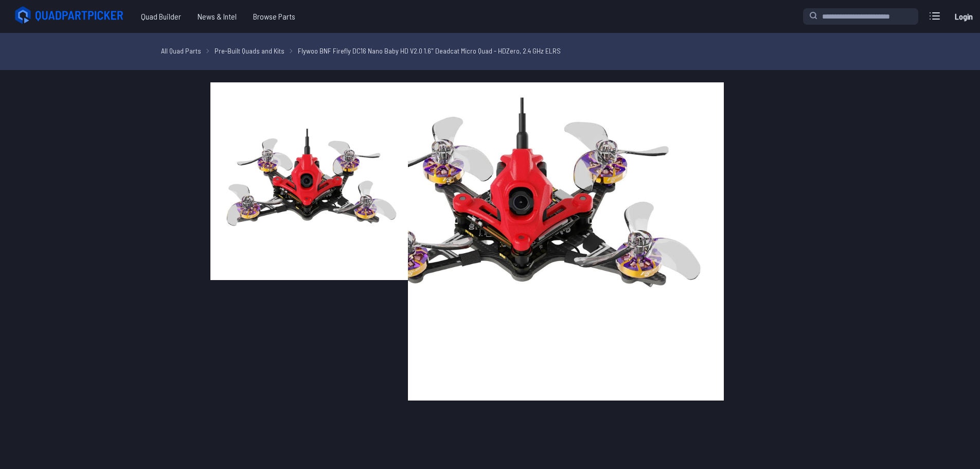 The height and width of the screenshot is (469, 980). What do you see at coordinates (161, 17) in the screenshot?
I see `a: Quad Builder` at bounding box center [161, 17].